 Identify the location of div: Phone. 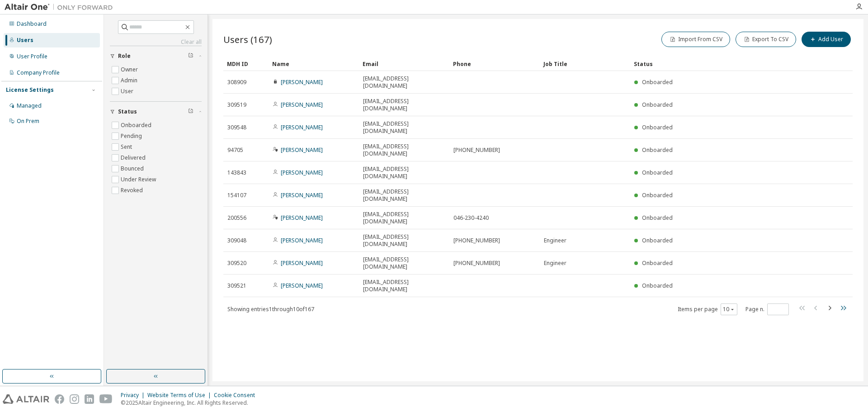
(495, 64).